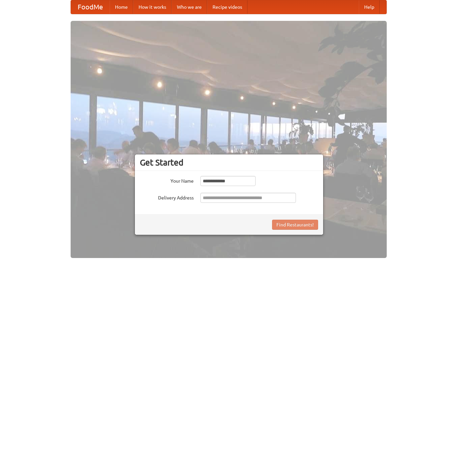  I want to click on button: Find Restaurants!, so click(295, 224).